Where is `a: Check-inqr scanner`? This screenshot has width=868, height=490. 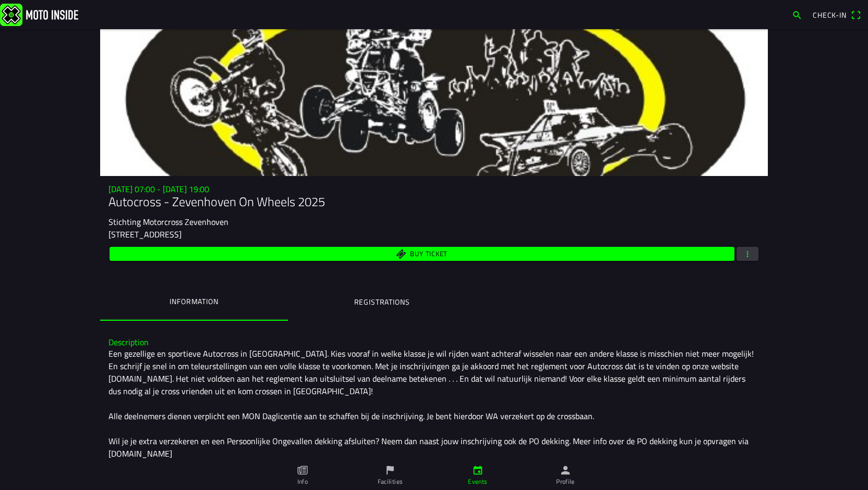
a: Check-inqr scanner is located at coordinates (837, 15).